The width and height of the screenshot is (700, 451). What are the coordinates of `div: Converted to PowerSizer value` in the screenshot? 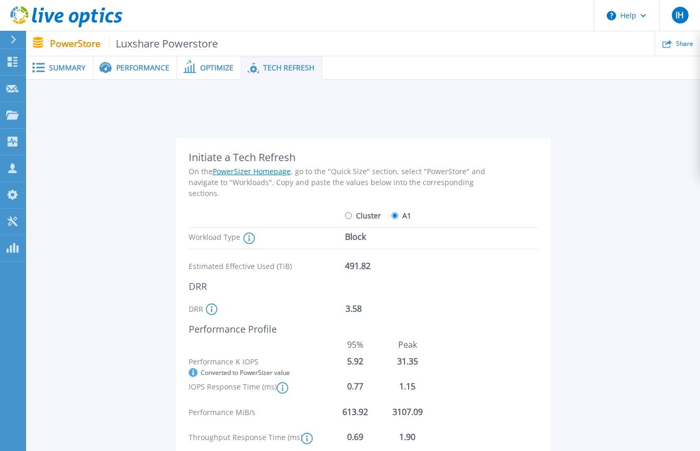 It's located at (259, 372).